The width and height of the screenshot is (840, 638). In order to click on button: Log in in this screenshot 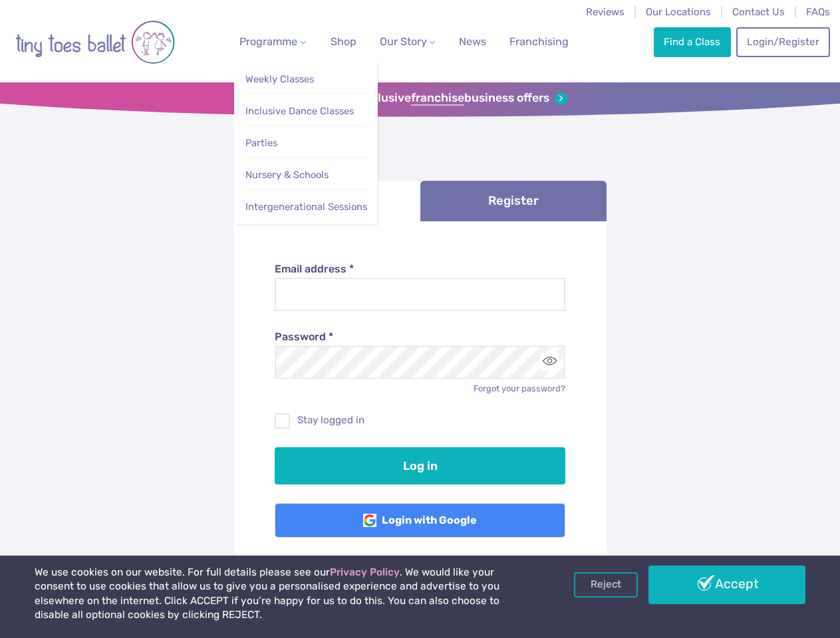, I will do `click(420, 466)`.